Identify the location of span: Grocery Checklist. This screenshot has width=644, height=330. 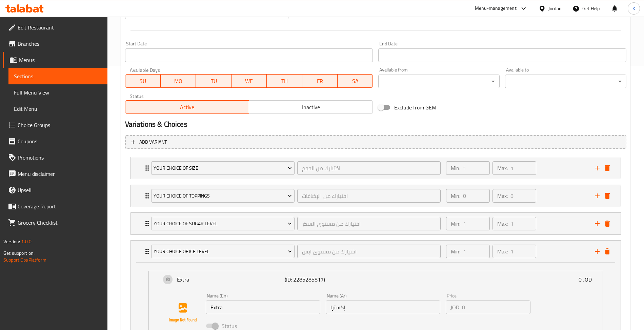
(60, 222).